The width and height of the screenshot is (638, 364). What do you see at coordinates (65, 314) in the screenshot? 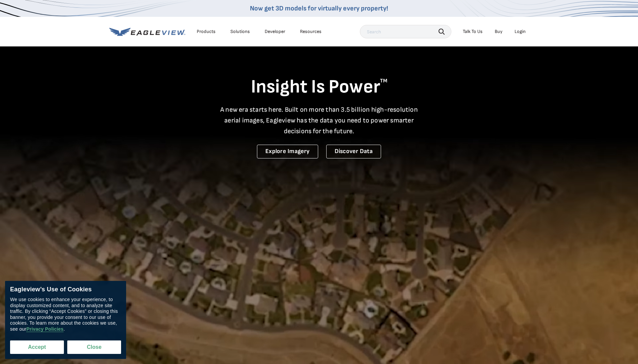
I see `div: We use cookies to enhance your experience, to display customized content, and to analyze site tra...` at bounding box center [65, 314].